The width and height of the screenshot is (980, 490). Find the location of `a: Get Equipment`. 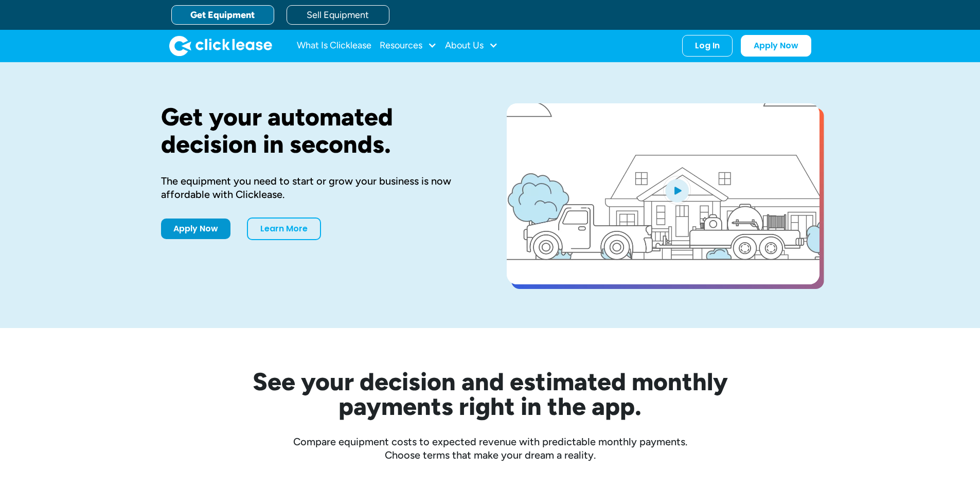

a: Get Equipment is located at coordinates (223, 15).